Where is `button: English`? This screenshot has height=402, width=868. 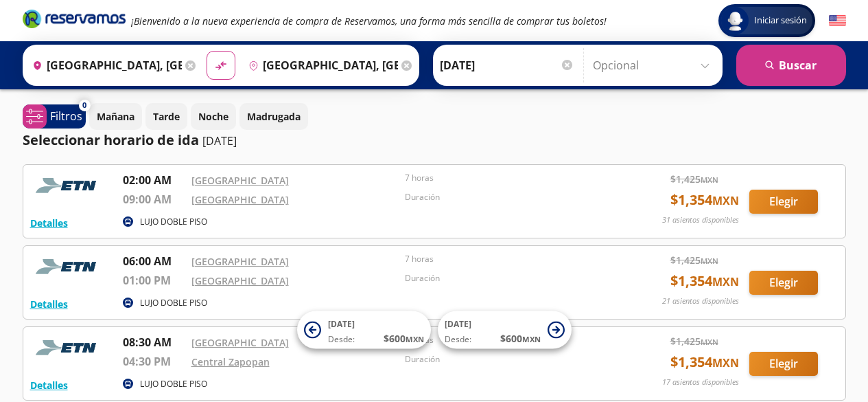 button: English is located at coordinates (837, 20).